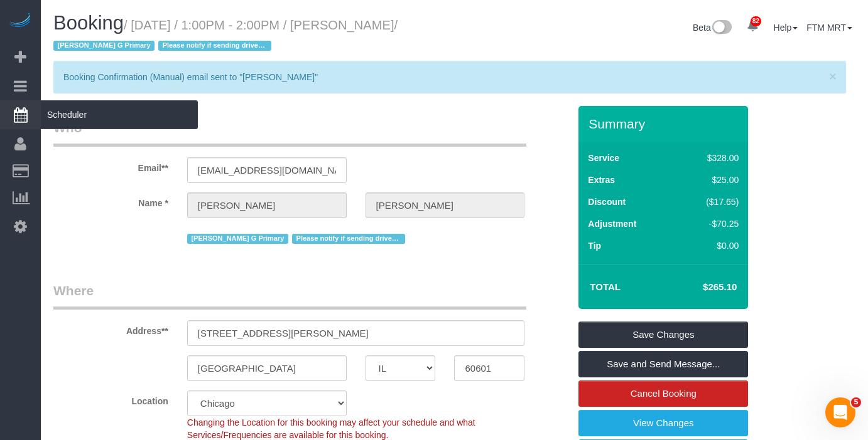  What do you see at coordinates (709, 159) in the screenshot?
I see `div: $328.00` at bounding box center [709, 159].